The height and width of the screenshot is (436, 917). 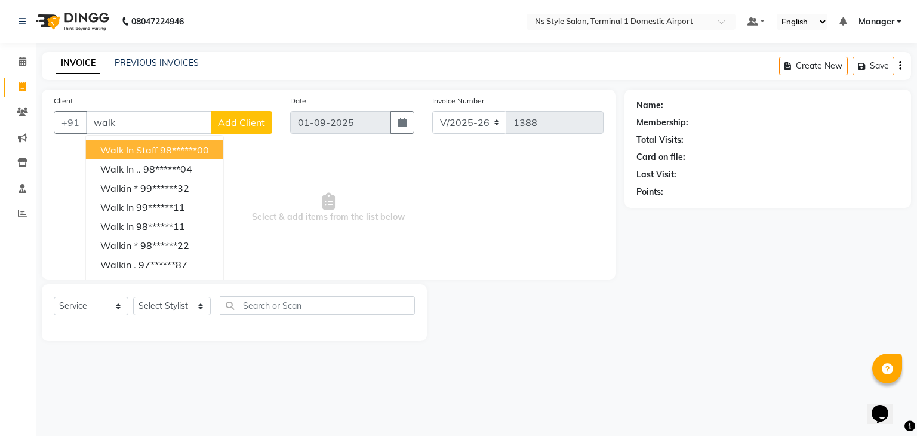 What do you see at coordinates (158, 21) in the screenshot?
I see `b: 08047224946` at bounding box center [158, 21].